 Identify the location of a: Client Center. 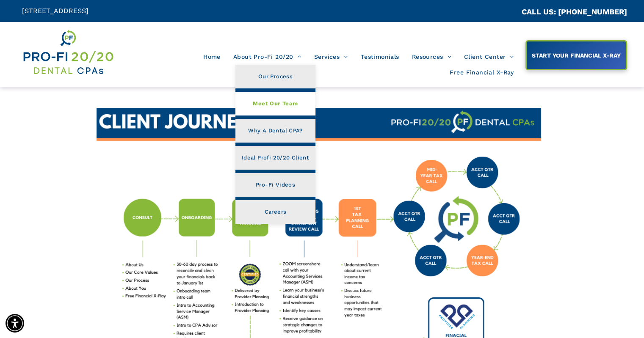
(489, 57).